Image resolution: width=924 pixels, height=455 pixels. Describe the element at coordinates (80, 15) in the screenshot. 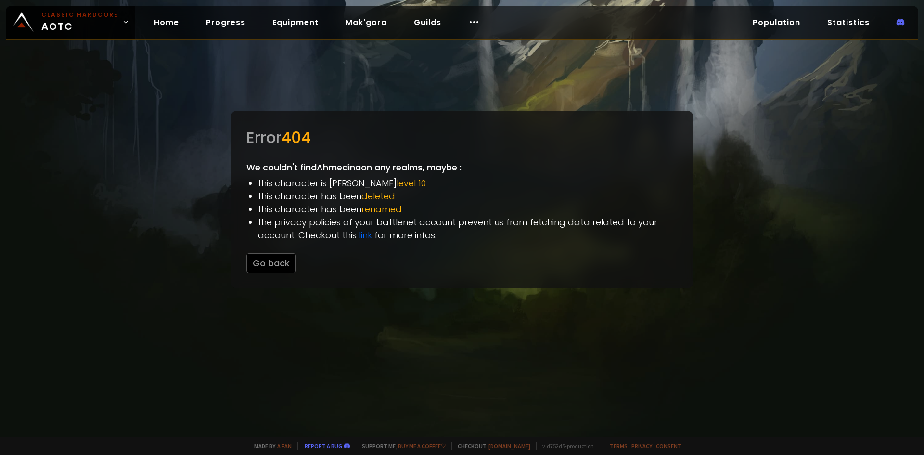

I see `small: Classic Hardcore` at that location.